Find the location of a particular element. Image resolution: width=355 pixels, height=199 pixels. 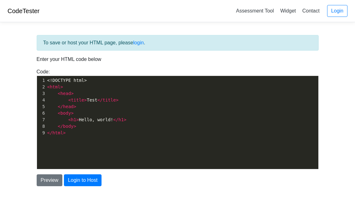

a: CodeTester is located at coordinates (23, 11).